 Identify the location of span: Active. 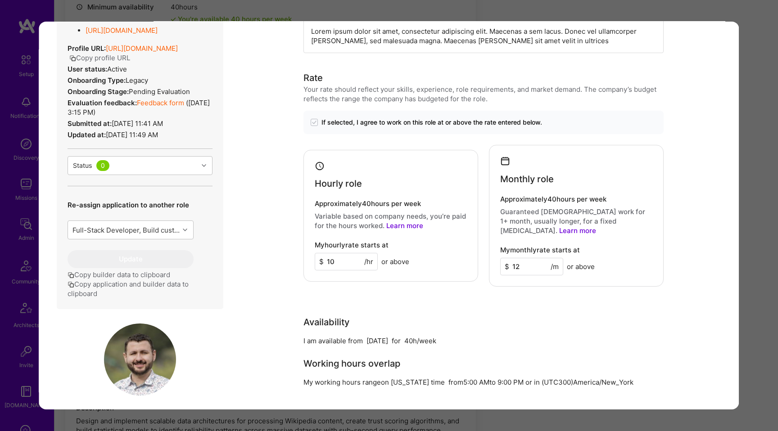
(117, 69).